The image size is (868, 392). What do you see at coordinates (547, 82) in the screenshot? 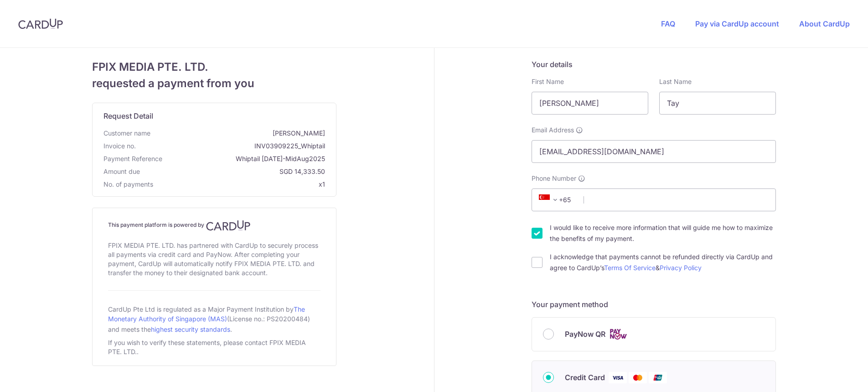
I see `label: First Name` at bounding box center [547, 82].